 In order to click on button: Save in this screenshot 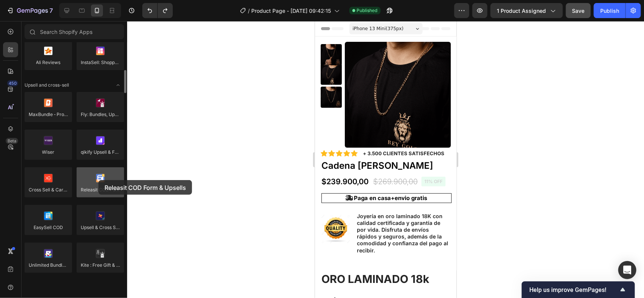, I will do `click(578, 11)`.